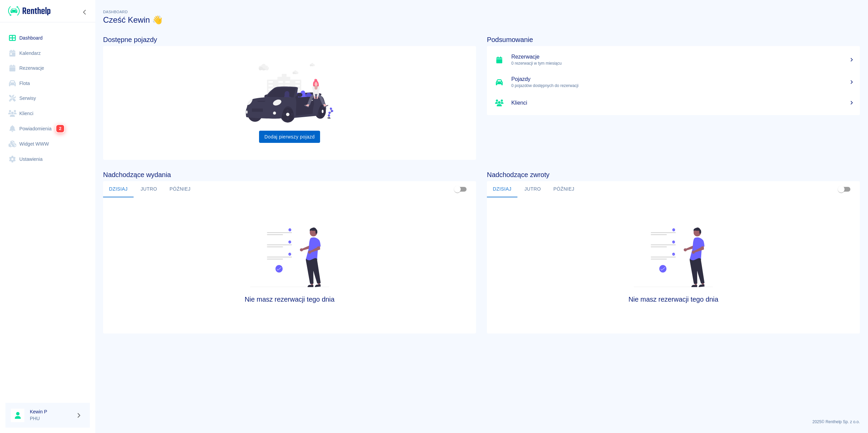  Describe the element at coordinates (48, 38) in the screenshot. I see `a: Dashboard` at that location.